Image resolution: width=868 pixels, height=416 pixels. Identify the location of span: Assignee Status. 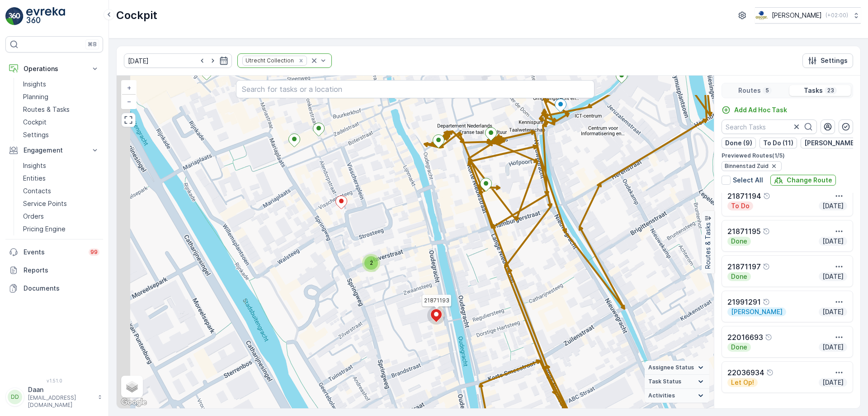
(671, 367).